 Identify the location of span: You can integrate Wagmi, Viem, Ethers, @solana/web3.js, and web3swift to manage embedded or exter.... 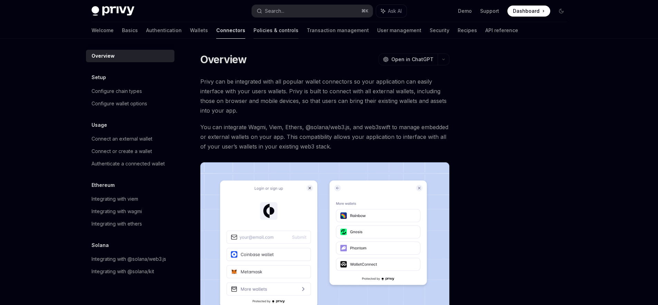
(325, 137).